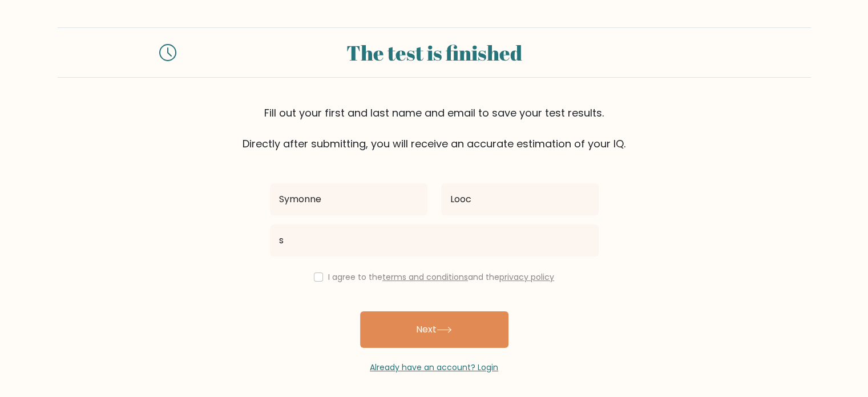 This screenshot has width=868, height=397. I want to click on label: I agree to the and the, so click(441, 277).